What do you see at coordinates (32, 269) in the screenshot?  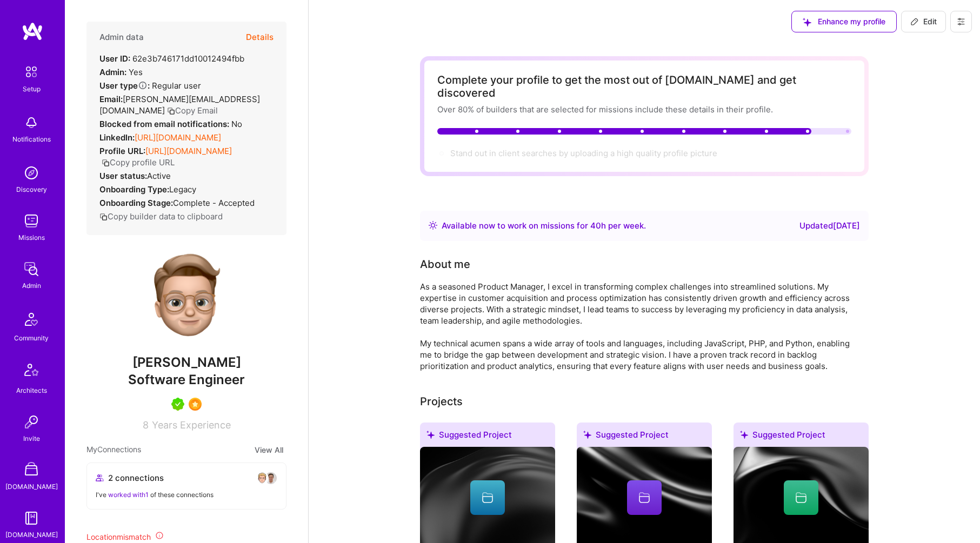 I see `img: admin teamwork` at bounding box center [32, 269].